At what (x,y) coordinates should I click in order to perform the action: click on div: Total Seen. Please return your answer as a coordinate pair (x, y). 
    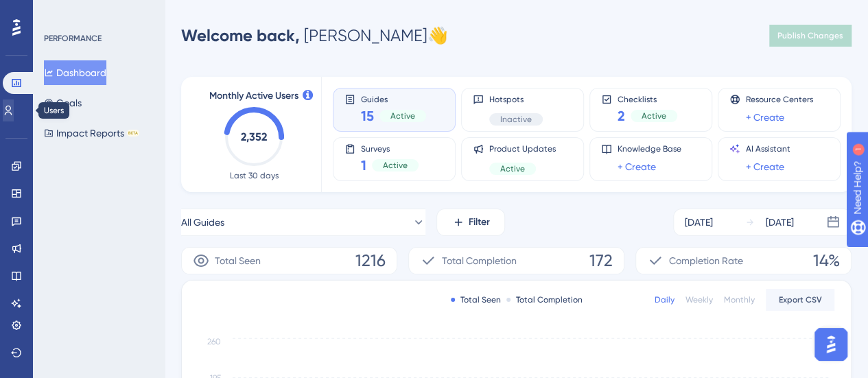
    Looking at the image, I should click on (476, 300).